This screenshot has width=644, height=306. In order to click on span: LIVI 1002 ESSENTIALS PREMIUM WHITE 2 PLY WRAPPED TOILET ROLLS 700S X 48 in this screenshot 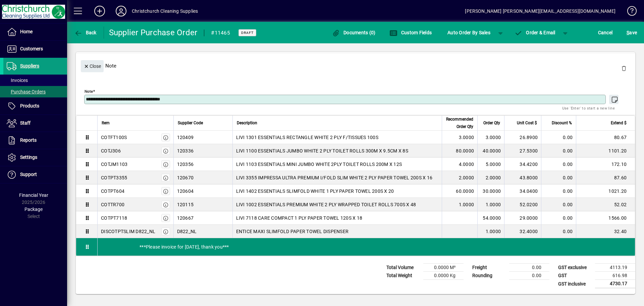, I will do `click(326, 204)`.